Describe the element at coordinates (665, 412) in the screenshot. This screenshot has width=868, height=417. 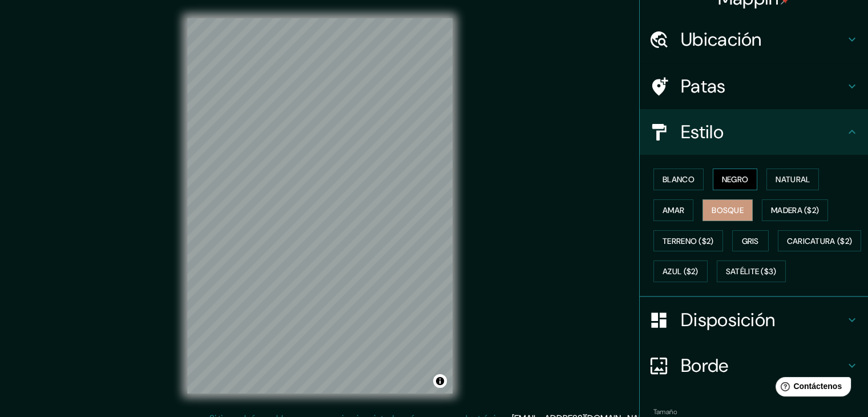
I see `font: Tamaño` at that location.